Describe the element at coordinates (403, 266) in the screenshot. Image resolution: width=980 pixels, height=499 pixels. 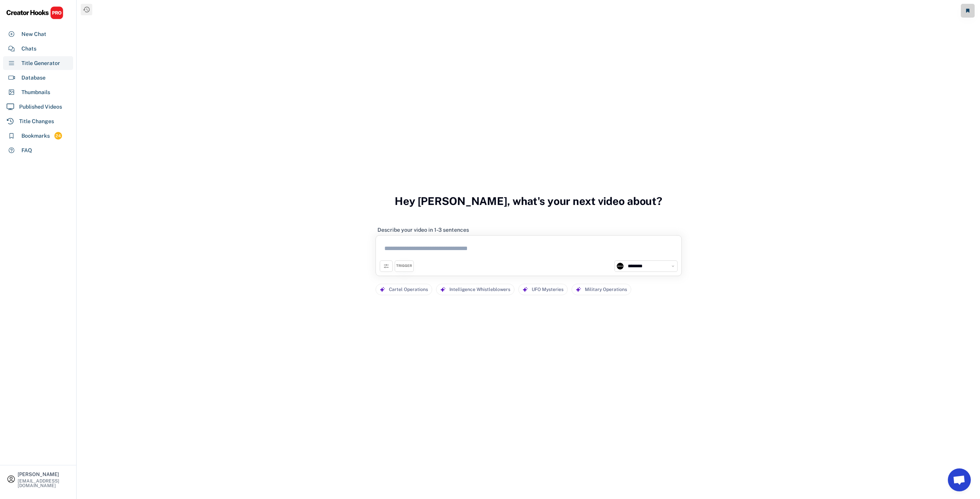
I see `div: TRIGGER` at that location.